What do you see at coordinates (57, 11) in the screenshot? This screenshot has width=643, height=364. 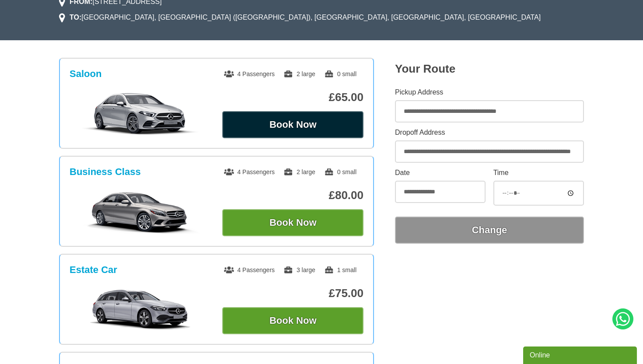 I see `div: Online` at bounding box center [57, 11].